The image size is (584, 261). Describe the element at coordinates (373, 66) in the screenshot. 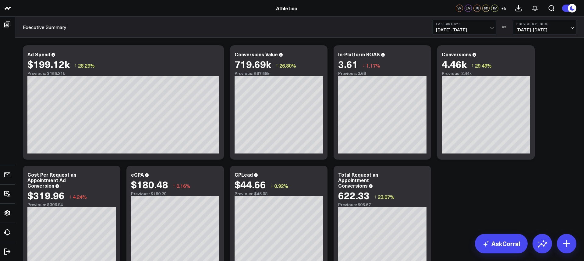

I see `span: 1.17%` at that location.